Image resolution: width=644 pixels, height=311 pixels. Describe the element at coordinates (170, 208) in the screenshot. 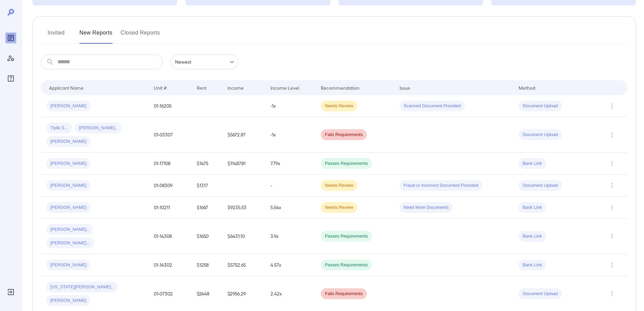

I see `td: 01-10211` at that location.